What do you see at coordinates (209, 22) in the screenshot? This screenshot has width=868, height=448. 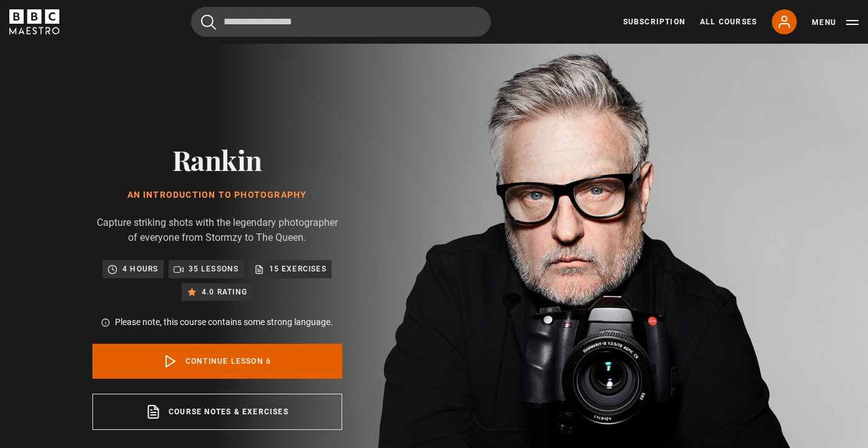 I see `button: Submit the search query` at bounding box center [209, 22].